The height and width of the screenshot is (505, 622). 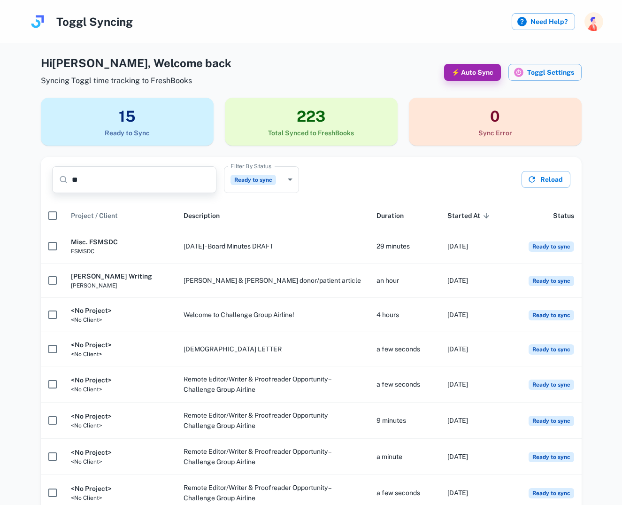 What do you see at coordinates (404, 246) in the screenshot?
I see `td: 29 minutes` at bounding box center [404, 246].